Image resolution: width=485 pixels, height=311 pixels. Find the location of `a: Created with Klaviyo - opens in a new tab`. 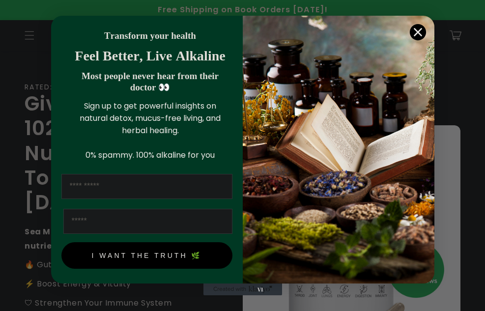

a: Created with Klaviyo - opens in a new tab is located at coordinates (243, 290).